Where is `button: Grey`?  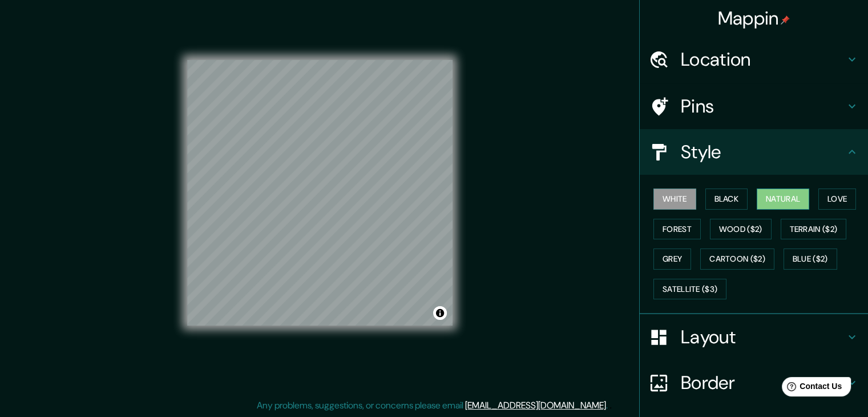 button: Grey is located at coordinates (672, 258).